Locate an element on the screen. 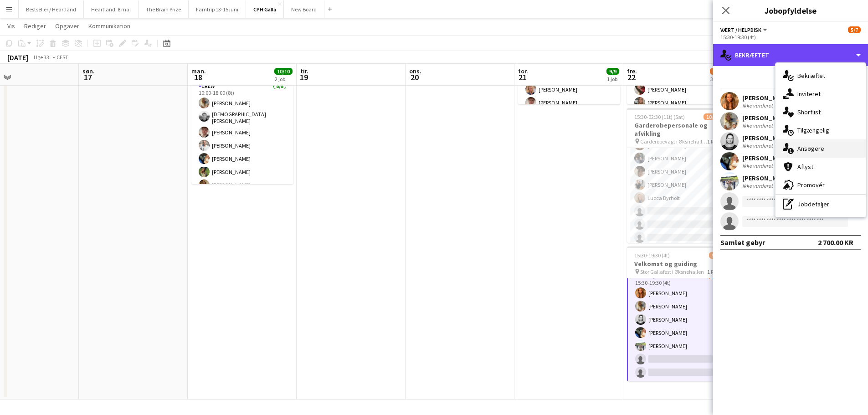 This screenshot has width=868, height=415. h3: Garderobepersonale og afvikling is located at coordinates (678, 129).